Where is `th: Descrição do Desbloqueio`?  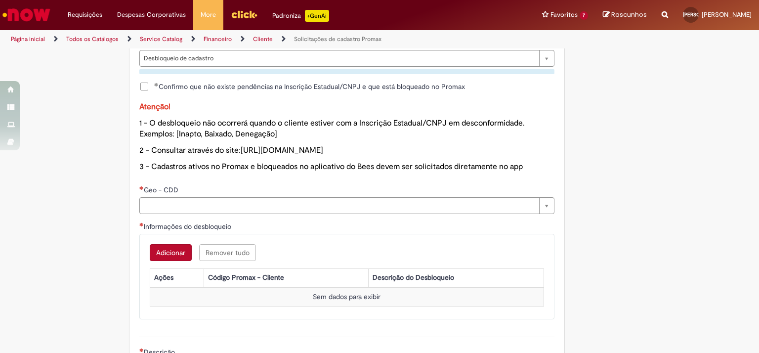 th: Descrição do Desbloqueio is located at coordinates (456, 277).